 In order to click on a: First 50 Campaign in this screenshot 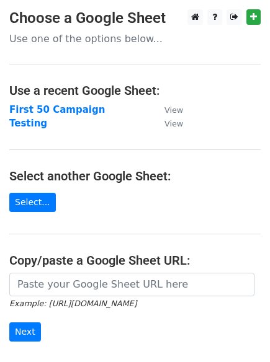, I will do `click(57, 110)`.